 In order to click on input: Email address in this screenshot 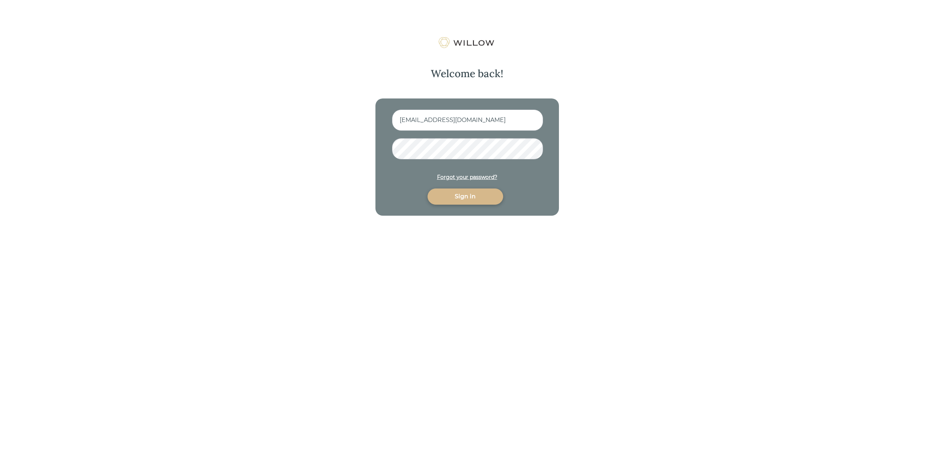, I will do `click(468, 120)`.